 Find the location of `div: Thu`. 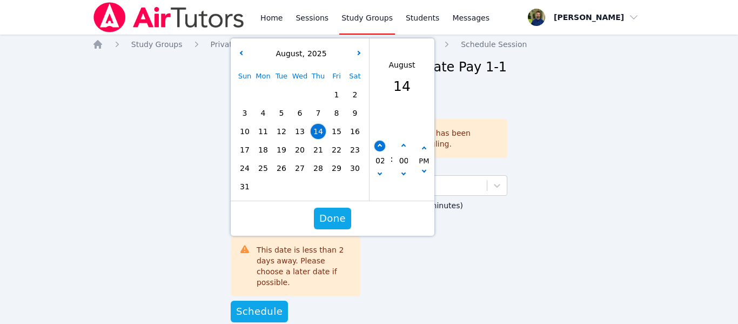

div: Thu is located at coordinates (318, 76).